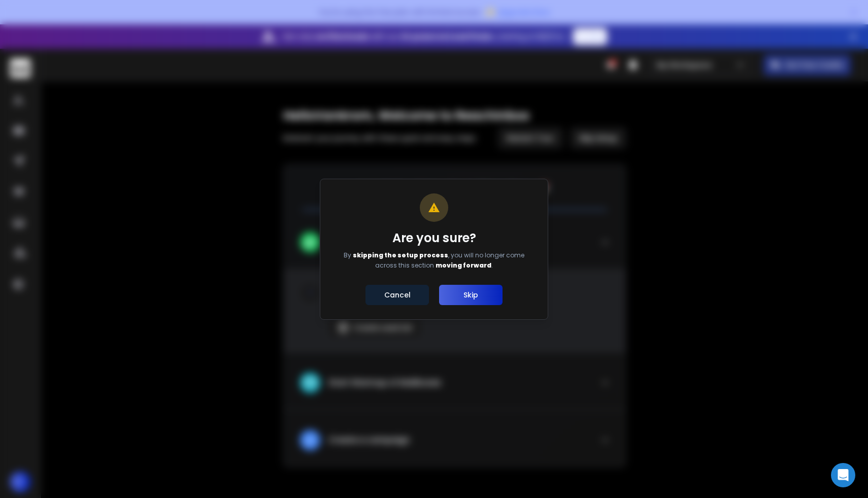 The height and width of the screenshot is (498, 868). Describe the element at coordinates (463, 265) in the screenshot. I see `span: moving forward` at that location.